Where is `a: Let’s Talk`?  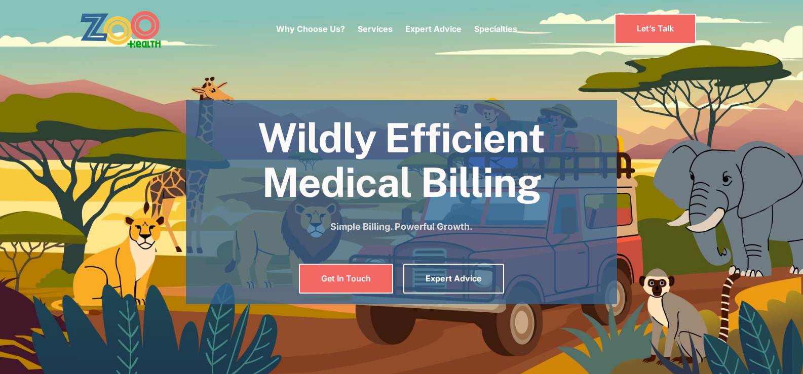
a: Let’s Talk is located at coordinates (655, 28).